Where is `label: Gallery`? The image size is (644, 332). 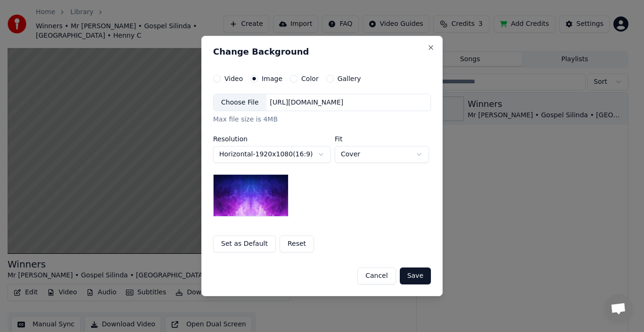
label: Gallery is located at coordinates (349, 78).